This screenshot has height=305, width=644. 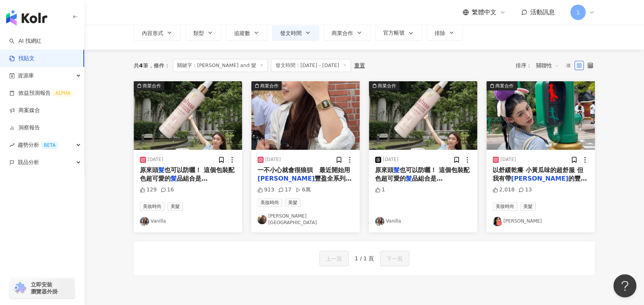 I want to click on span: 商業合作, so click(x=342, y=33).